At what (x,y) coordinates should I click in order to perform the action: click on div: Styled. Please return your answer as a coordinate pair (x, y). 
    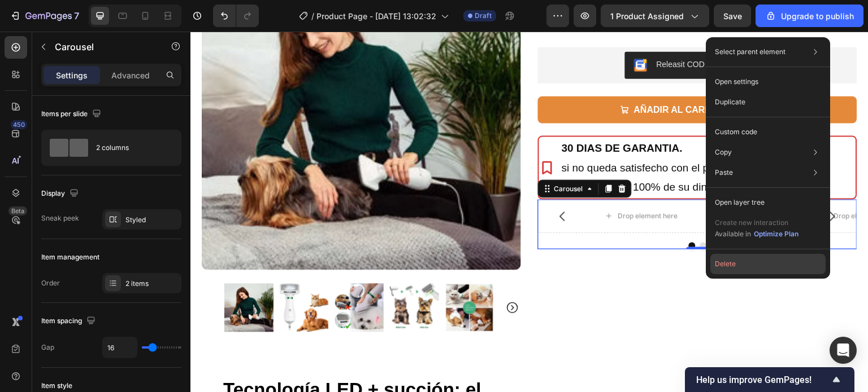
    Looking at the image, I should click on (152, 220).